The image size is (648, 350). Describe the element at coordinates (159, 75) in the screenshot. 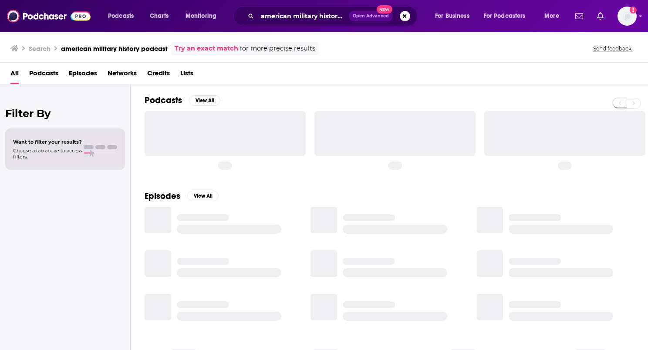

I see `a: Credits` at that location.